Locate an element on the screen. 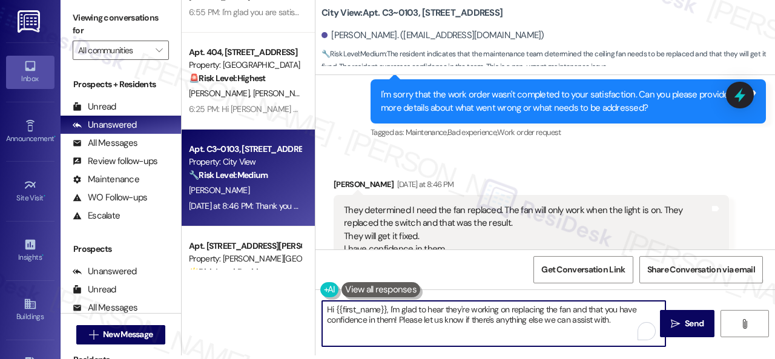 The height and width of the screenshot is (359, 775). button: Send is located at coordinates (687, 323).